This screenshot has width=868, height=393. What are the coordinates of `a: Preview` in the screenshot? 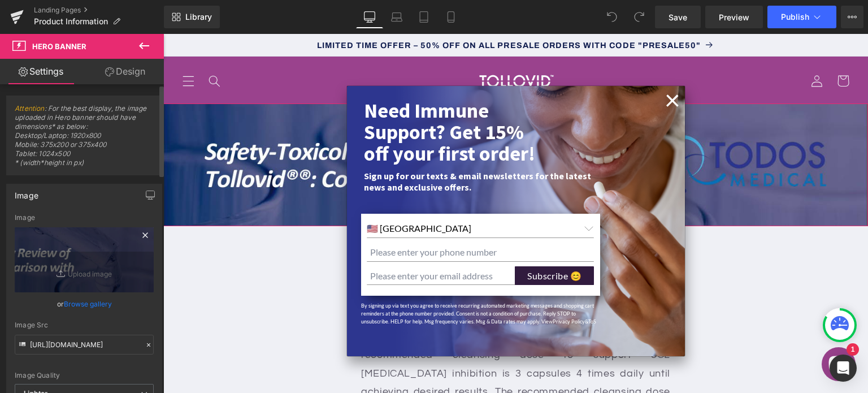 It's located at (734, 17).